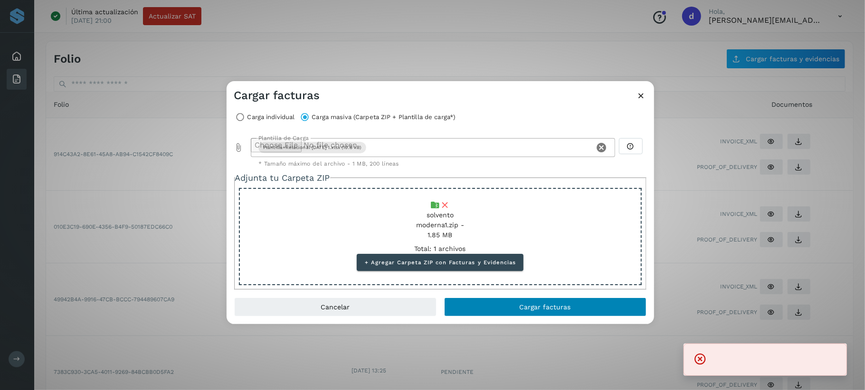 Image resolution: width=865 pixels, height=390 pixels. What do you see at coordinates (383, 117) in the screenshot?
I see `label: Carga masiva (Carpeta ZIP + Plantilla de carga*)` at bounding box center [383, 117].